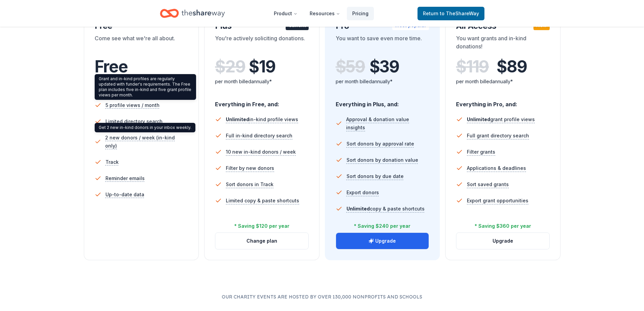 The image size is (644, 311). I want to click on span: Full in-kind directory search, so click(259, 136).